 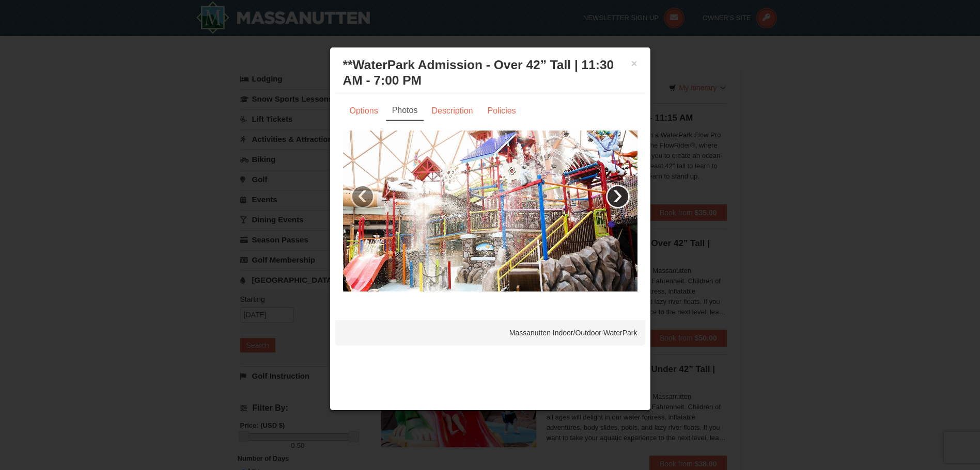 I want to click on h3: **WaterPark Admission - Over 42” Tall | 11:30 AM - 7:00 PM, so click(x=490, y=73).